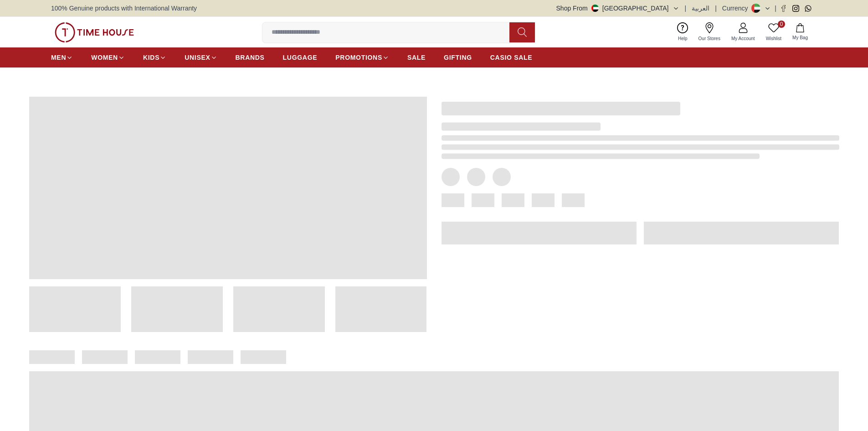 The height and width of the screenshot is (431, 868). Describe the element at coordinates (595, 8) in the screenshot. I see `img: United Arab Emirates` at that location.